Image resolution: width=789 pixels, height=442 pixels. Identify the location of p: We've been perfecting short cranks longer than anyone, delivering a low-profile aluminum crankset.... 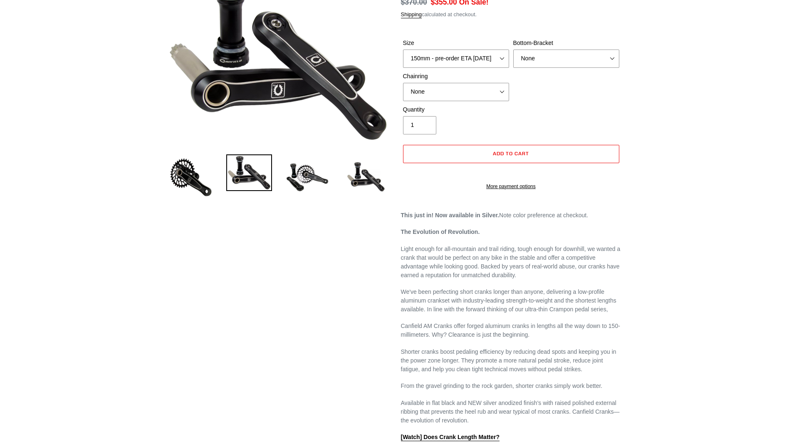
(511, 300).